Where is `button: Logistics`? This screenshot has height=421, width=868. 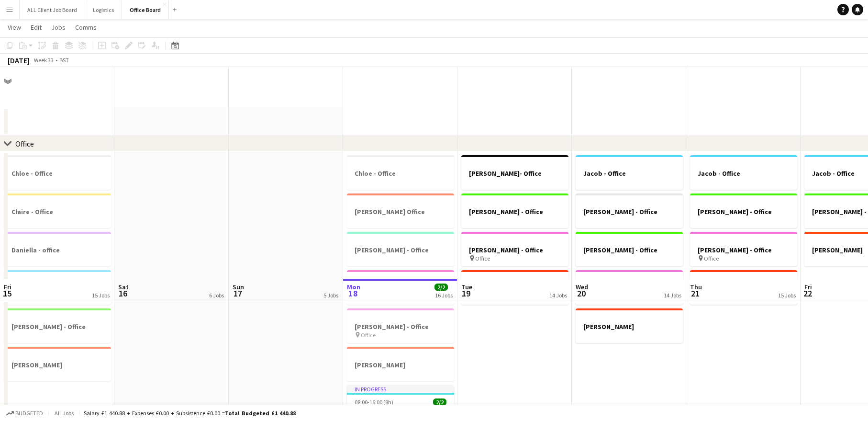
button: Logistics is located at coordinates (103, 10).